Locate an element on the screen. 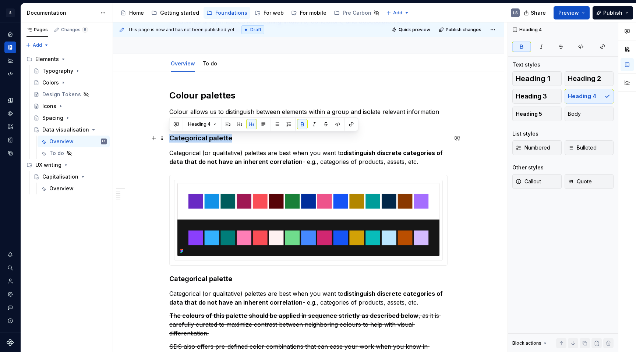  span: Publish is located at coordinates (613, 13).